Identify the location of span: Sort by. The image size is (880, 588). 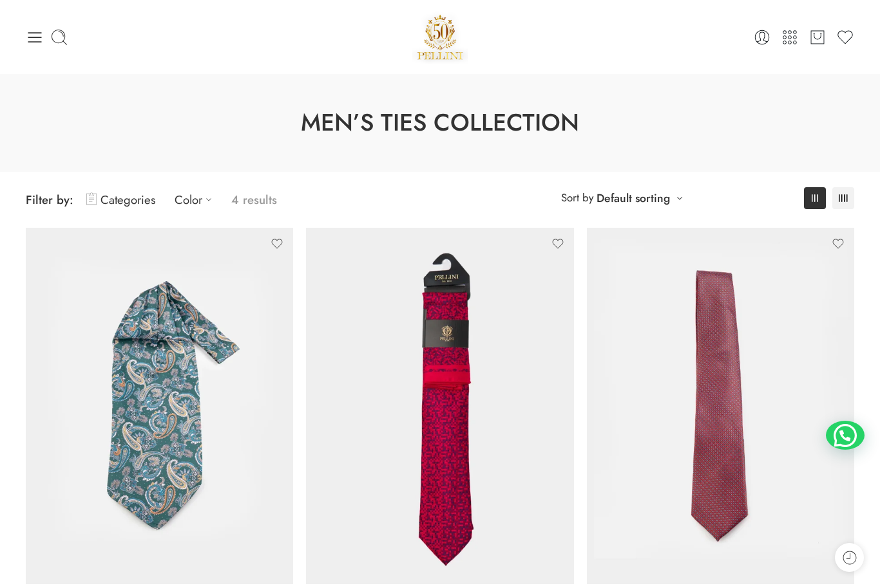
(577, 197).